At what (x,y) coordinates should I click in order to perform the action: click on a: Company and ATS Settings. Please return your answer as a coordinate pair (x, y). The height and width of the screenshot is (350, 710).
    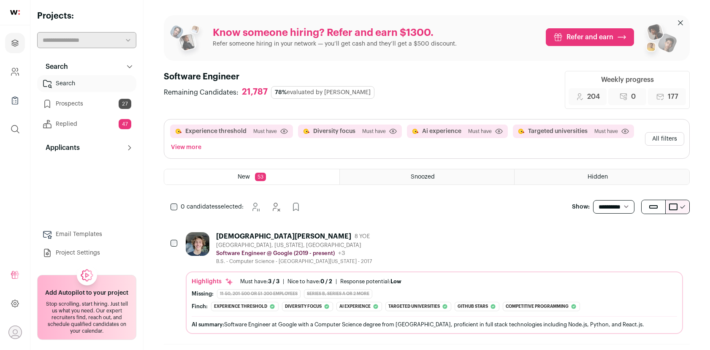
    Looking at the image, I should click on (15, 72).